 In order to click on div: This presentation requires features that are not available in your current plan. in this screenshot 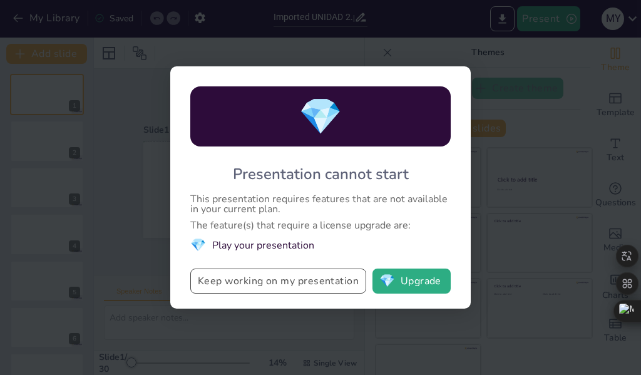, I will do `click(321, 204)`.